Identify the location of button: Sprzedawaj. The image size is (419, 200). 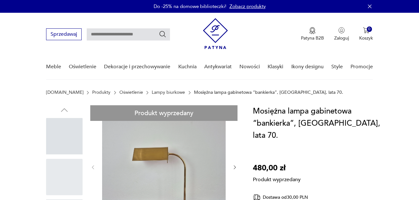
(64, 34).